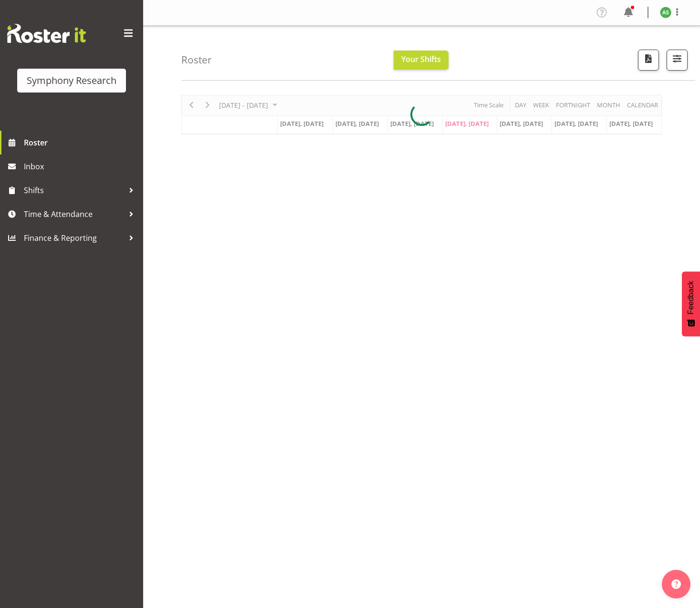 Image resolution: width=700 pixels, height=608 pixels. What do you see at coordinates (676, 584) in the screenshot?
I see `img: help-xxl-2.png` at bounding box center [676, 584].